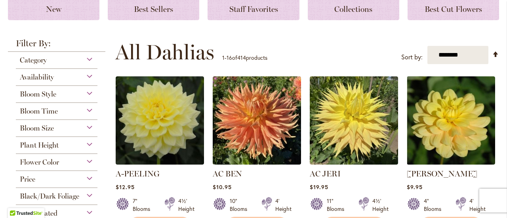 This screenshot has width=507, height=218. Describe the element at coordinates (451, 120) in the screenshot. I see `img: AHOY MATEY` at that location.